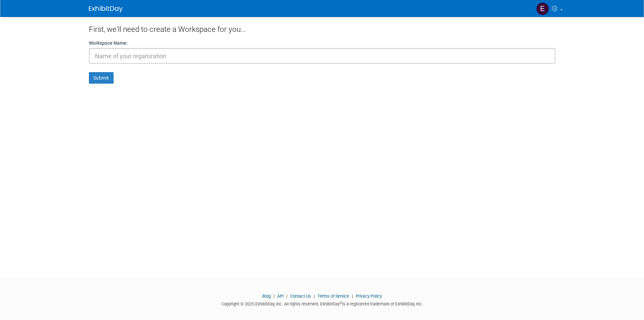  I want to click on label: Workspace Name:, so click(108, 43).